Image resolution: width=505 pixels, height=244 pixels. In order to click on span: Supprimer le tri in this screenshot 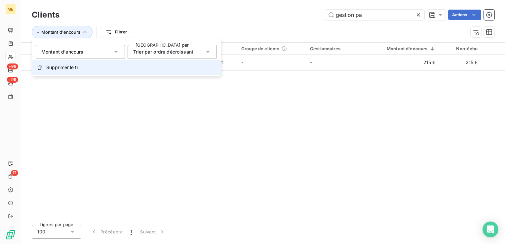, I will do `click(63, 67)`.